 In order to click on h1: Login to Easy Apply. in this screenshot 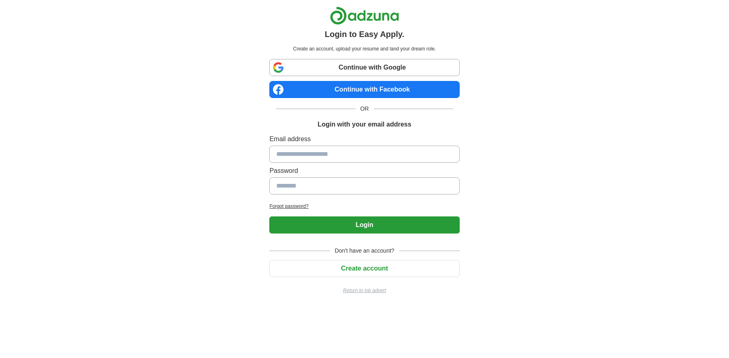, I will do `click(365, 34)`.